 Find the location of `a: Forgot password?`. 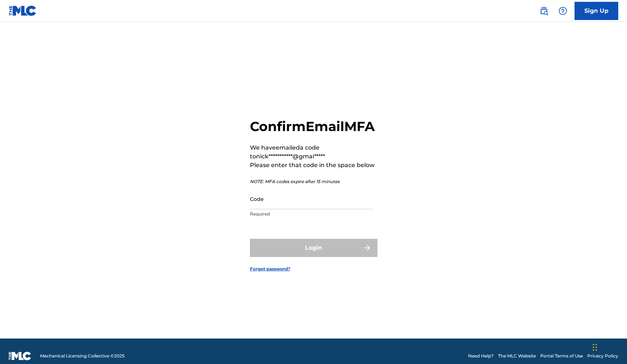

a: Forgot password? is located at coordinates (270, 269).